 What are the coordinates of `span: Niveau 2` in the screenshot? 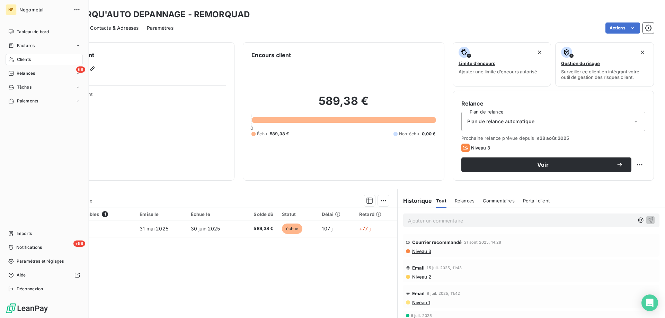 It's located at (421, 277).